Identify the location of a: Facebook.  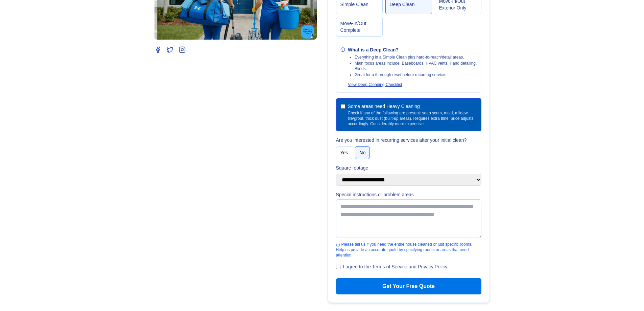
(158, 50).